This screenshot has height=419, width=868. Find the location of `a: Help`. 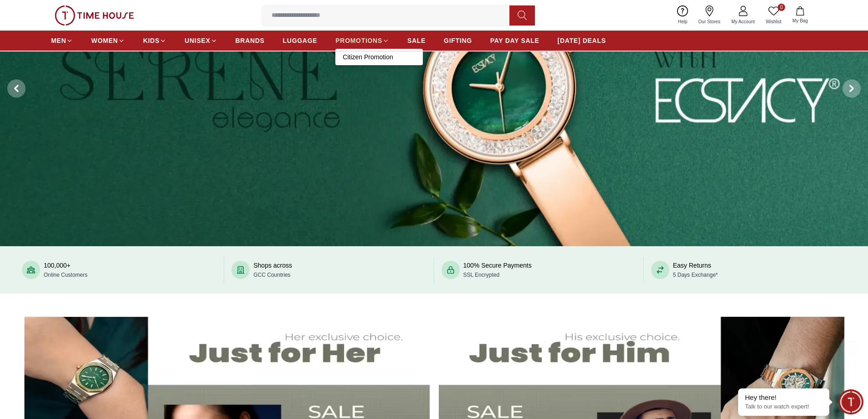

a: Help is located at coordinates (682, 15).